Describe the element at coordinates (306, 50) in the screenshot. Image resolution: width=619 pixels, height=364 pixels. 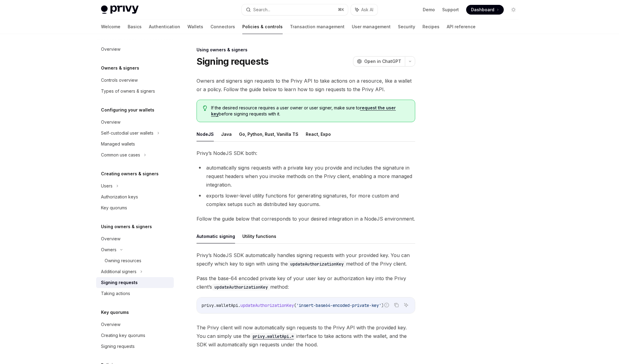
I see `div: Using owners & signers` at that location.